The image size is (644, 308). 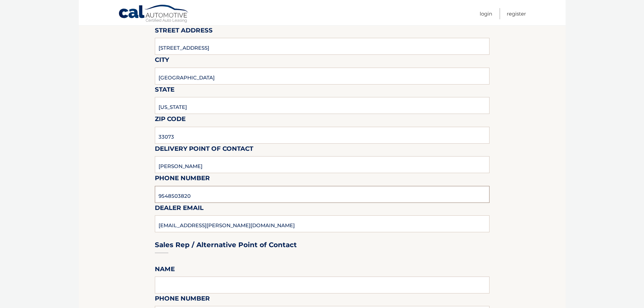 I want to click on label: Street Address, so click(x=184, y=32).